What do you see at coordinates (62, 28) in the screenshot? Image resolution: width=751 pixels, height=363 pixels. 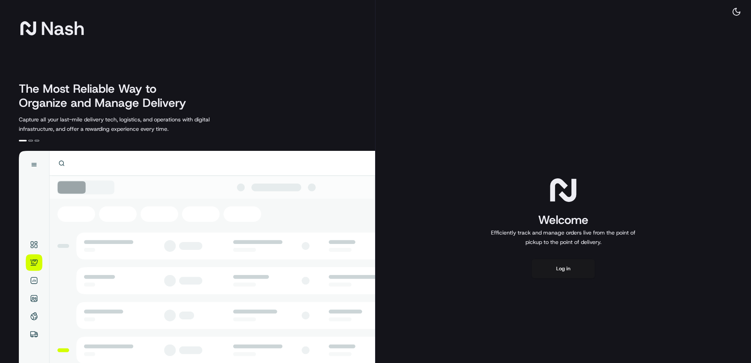 I see `span: Nash` at bounding box center [62, 28].